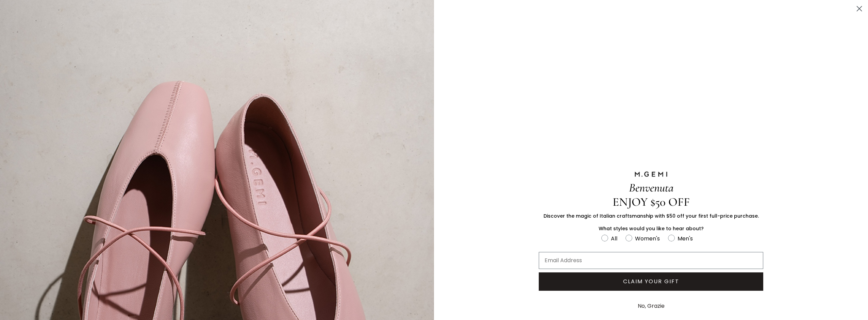 Image resolution: width=868 pixels, height=320 pixels. Describe the element at coordinates (651, 282) in the screenshot. I see `button: CLAIM YOUR GIFT` at that location.